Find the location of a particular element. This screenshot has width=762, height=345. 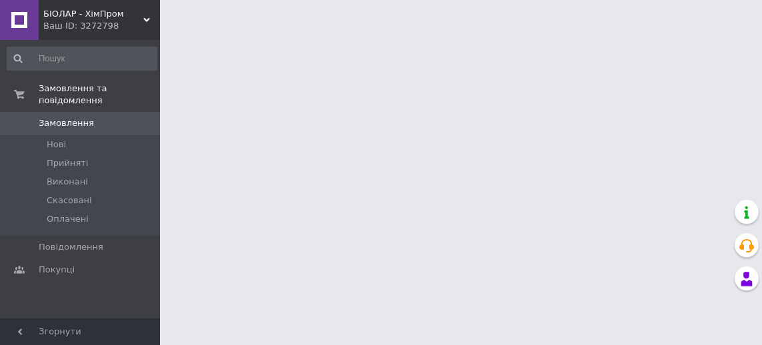

span: Скасовані is located at coordinates (69, 201).